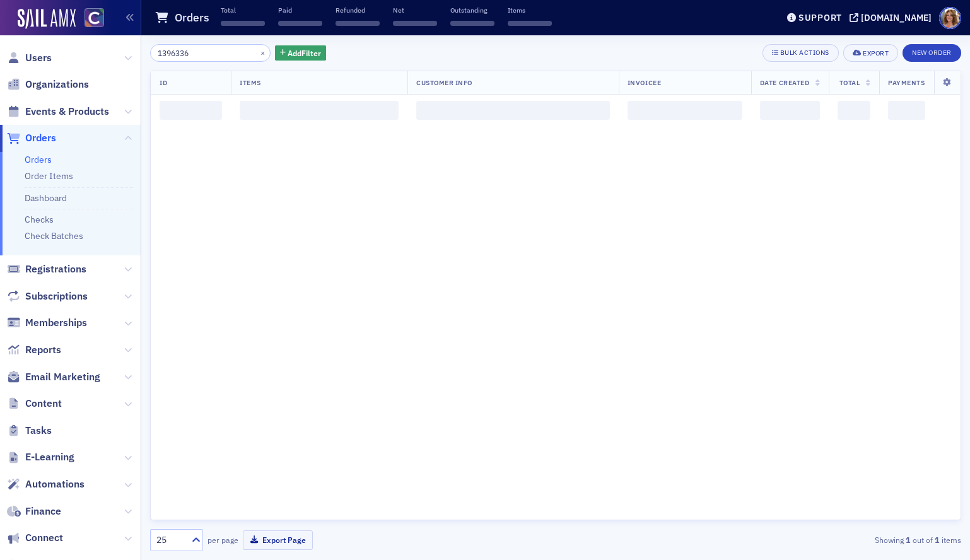 This screenshot has width=970, height=560. I want to click on h1: Orders, so click(192, 18).